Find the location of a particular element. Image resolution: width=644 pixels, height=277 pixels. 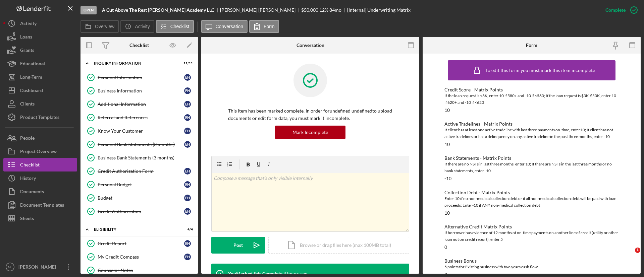

div: If borrower has evidence of 12 months of on-time payments on another line of credit (utility or o... is located at coordinates (532, 236).